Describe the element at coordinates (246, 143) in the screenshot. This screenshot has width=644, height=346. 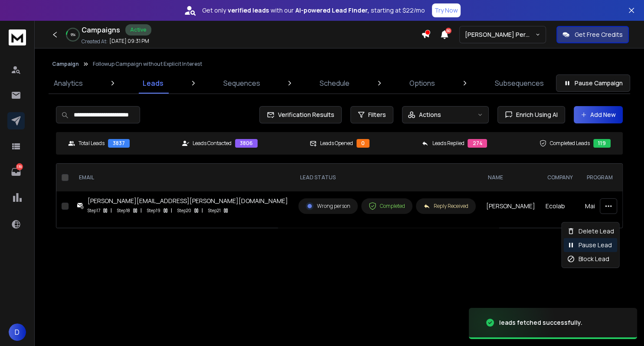
I see `div: 3806` at that location.